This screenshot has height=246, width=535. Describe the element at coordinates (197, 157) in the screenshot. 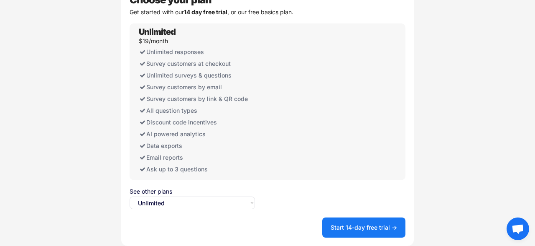

I see `div: Email reports` at that location.